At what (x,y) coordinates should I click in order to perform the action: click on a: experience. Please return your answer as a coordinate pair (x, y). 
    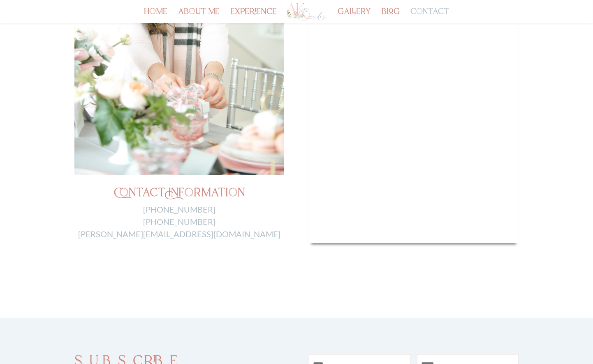
    Looking at the image, I should click on (253, 16).